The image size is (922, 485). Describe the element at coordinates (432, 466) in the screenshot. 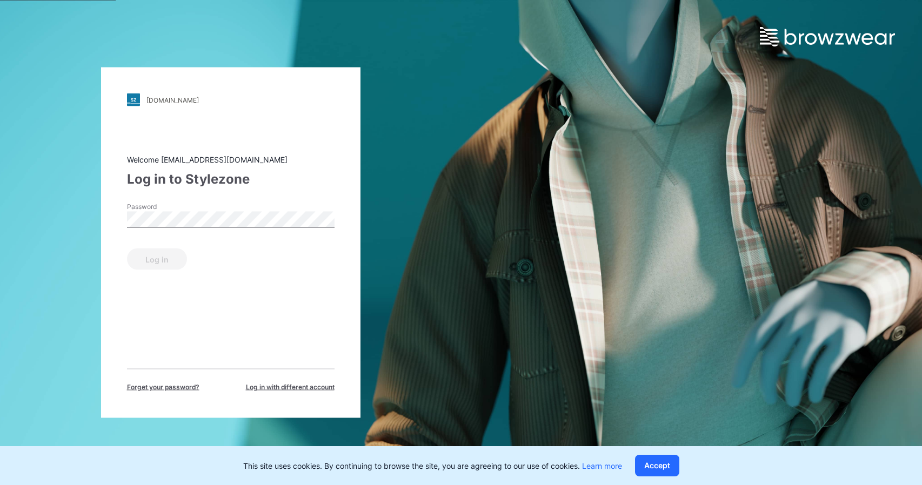

I see `p: This site uses cookies. By continuing to browse the site, you are agreeing to our use of cookies.` at that location.